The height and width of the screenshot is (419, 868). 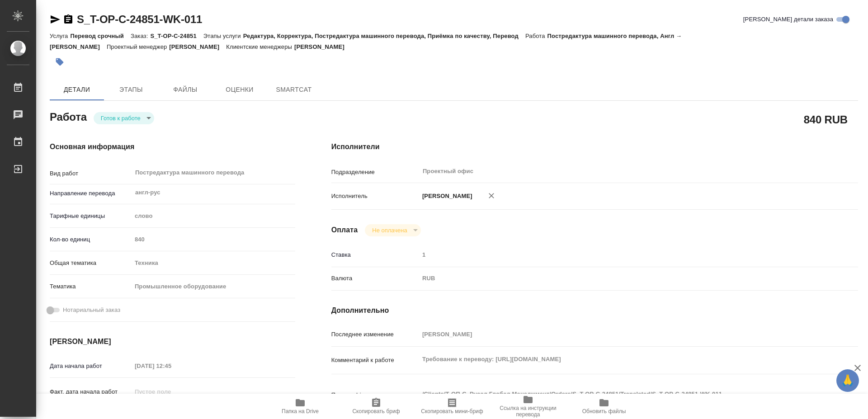 What do you see at coordinates (90, 263) in the screenshot?
I see `p: Общая тематика` at bounding box center [90, 263].